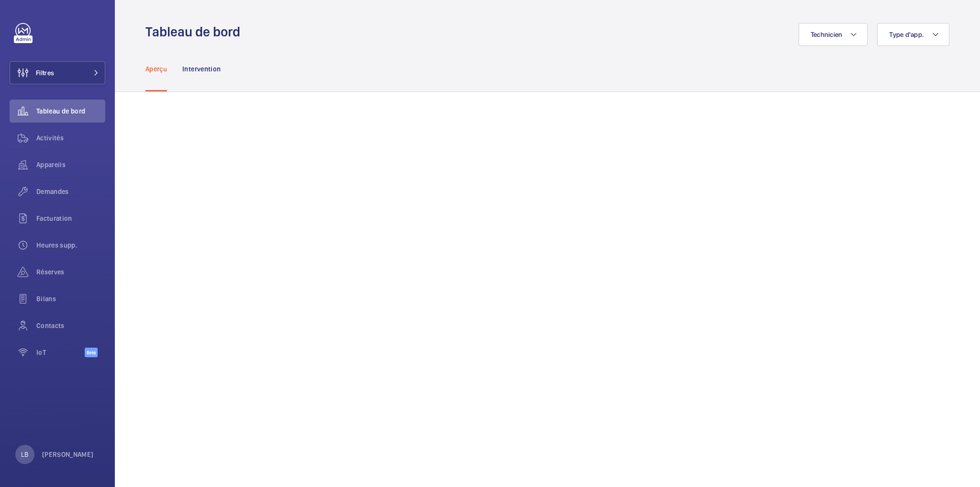 The width and height of the screenshot is (980, 487). I want to click on span: Bilans, so click(70, 298).